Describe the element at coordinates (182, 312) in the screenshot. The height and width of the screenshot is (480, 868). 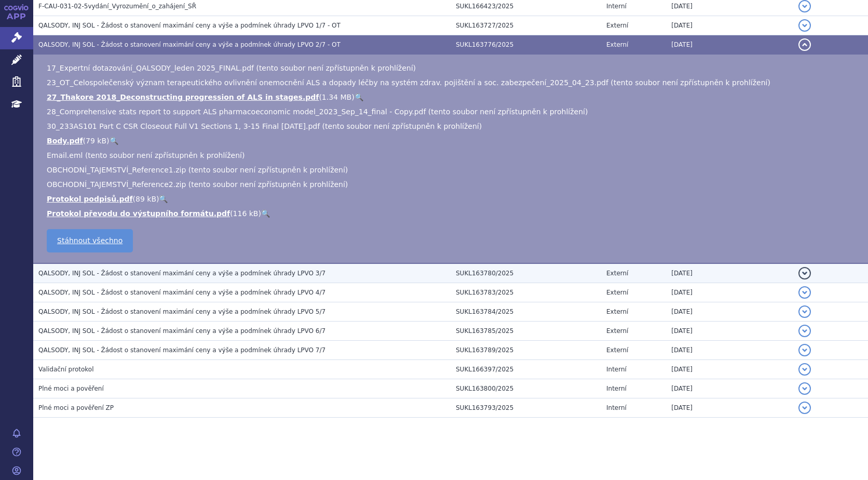
I see `span: QALSODY, INJ SOL - Žádost o stanovení maximání ceny a výše a podmínek úhrady LPVO 5/7` at that location.